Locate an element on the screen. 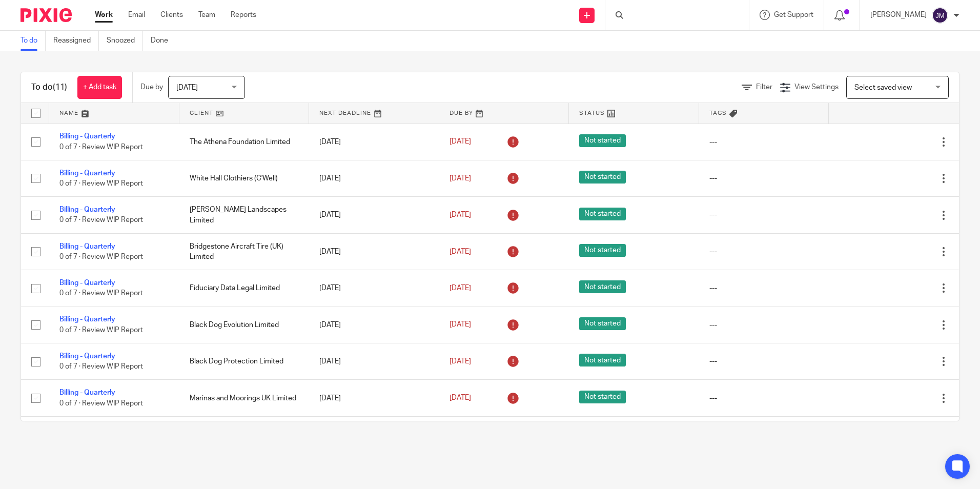  span: Get Support is located at coordinates (793, 15).